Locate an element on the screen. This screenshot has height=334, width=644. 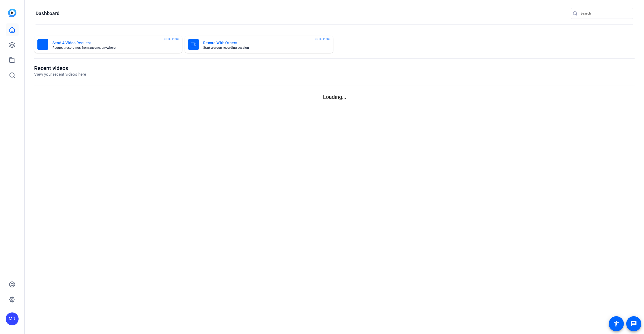
mat-card-title: Send A Video Request is located at coordinates (112, 43).